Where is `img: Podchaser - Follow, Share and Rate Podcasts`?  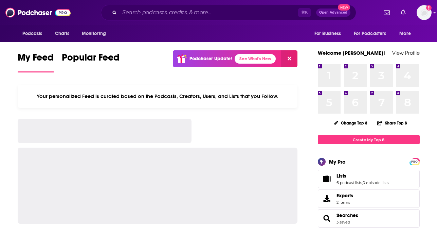 img: Podchaser - Follow, Share and Rate Podcasts is located at coordinates (38, 13).